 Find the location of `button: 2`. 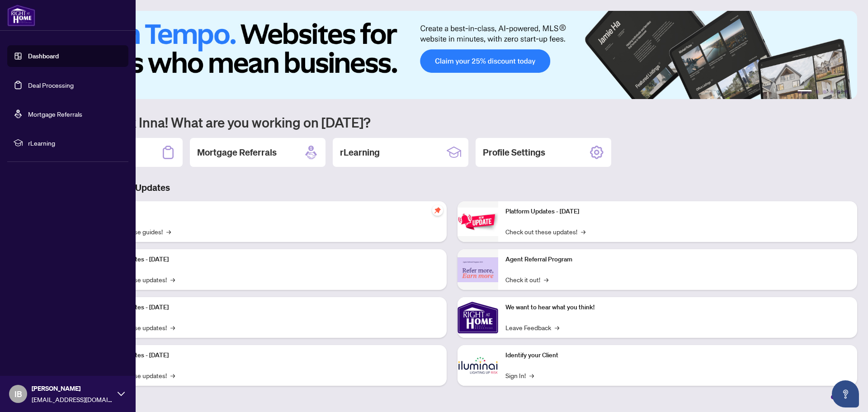

button: 2 is located at coordinates (817, 92).